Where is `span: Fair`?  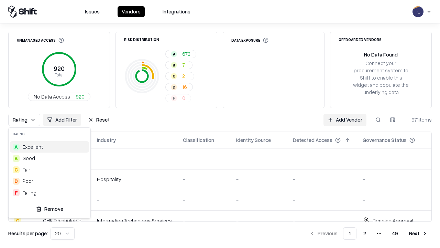
span: Fair is located at coordinates (26, 169).